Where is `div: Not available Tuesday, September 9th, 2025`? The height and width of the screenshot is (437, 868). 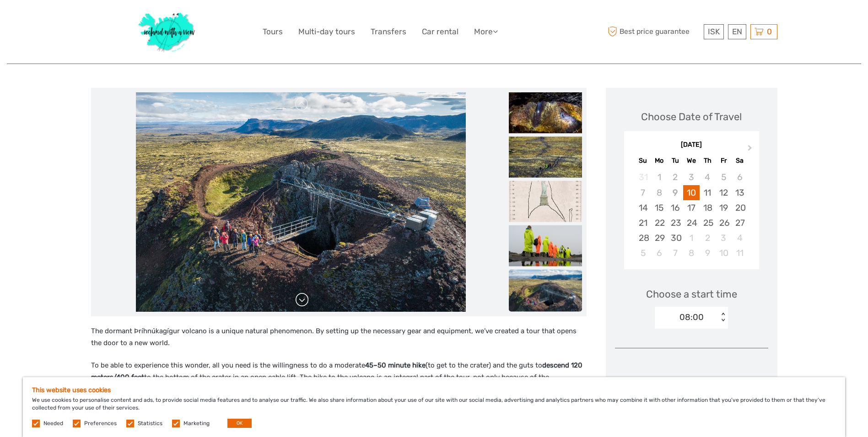
div: Not available Tuesday, September 9th, 2025 is located at coordinates (675, 192).